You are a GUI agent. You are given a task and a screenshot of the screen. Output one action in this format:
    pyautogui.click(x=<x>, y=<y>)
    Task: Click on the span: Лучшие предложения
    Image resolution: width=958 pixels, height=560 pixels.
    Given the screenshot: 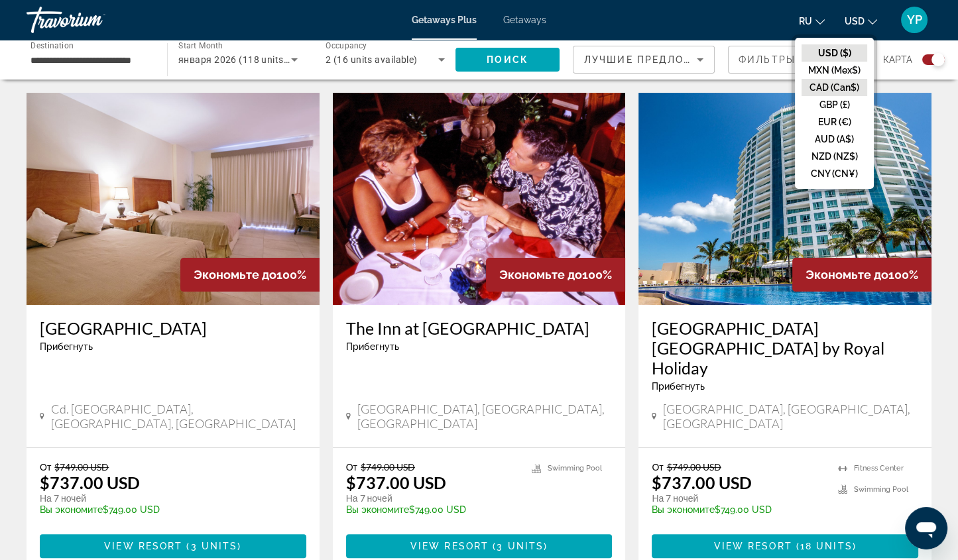 What is the action you would take?
    pyautogui.click(x=655, y=60)
    